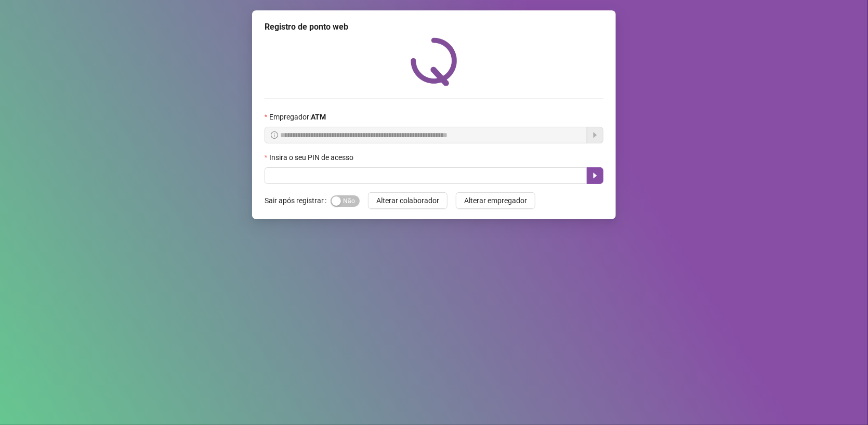 This screenshot has height=425, width=868. Describe the element at coordinates (496, 200) in the screenshot. I see `button: Alterar empregador` at that location.